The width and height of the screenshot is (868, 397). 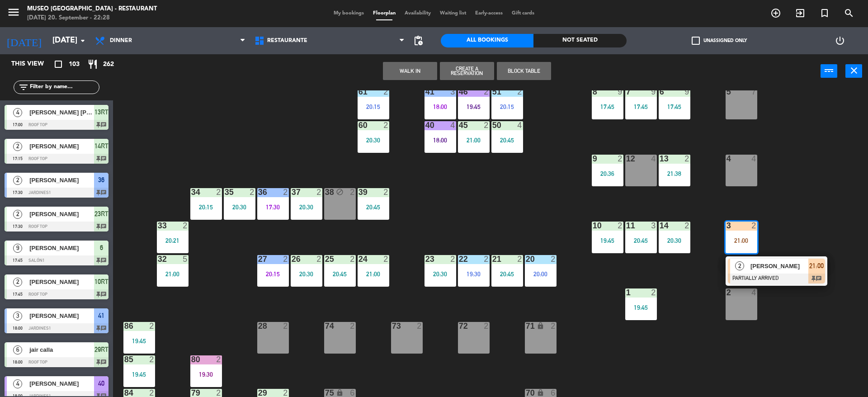 What do you see at coordinates (453, 13) in the screenshot?
I see `span: Waiting list` at bounding box center [453, 13].